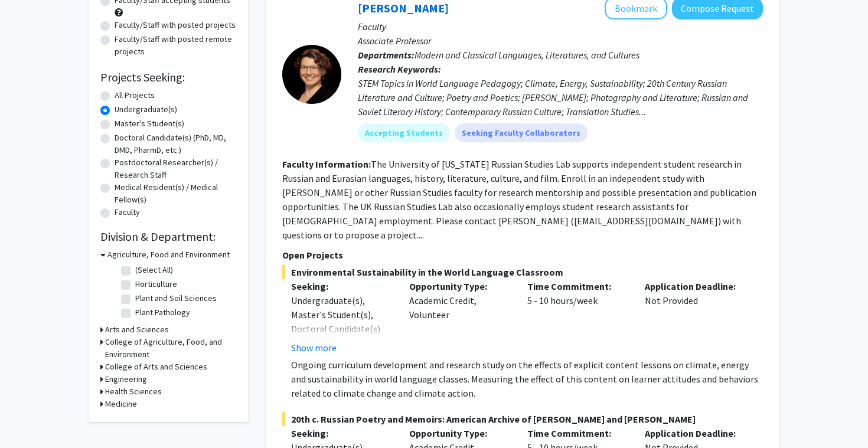 The image size is (868, 448). Describe the element at coordinates (561, 41) in the screenshot. I see `p: Associate Professor` at that location.